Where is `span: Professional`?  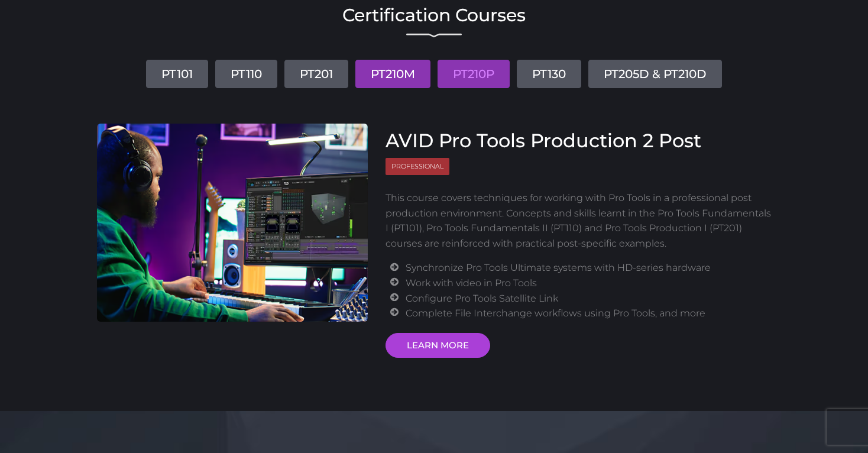 span: Professional is located at coordinates (418, 166).